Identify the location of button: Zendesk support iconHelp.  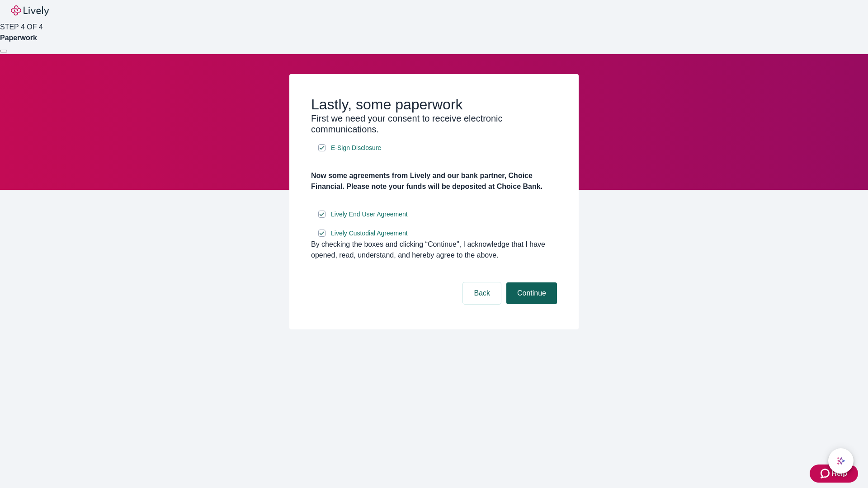
(834, 474).